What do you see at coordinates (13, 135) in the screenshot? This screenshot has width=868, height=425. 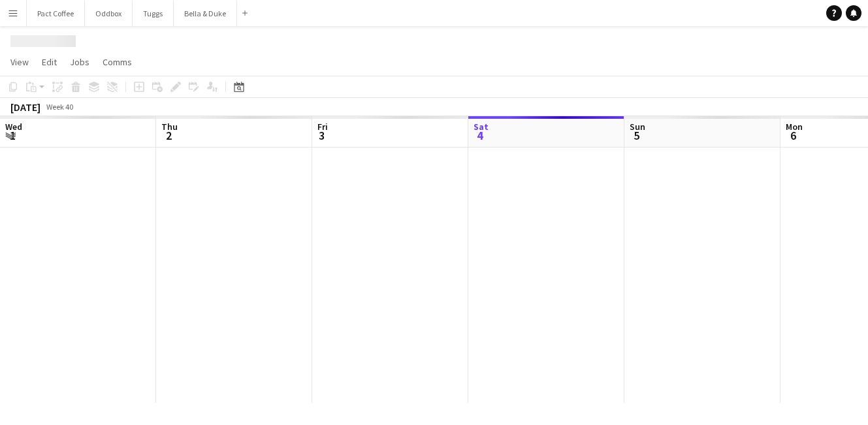 I see `span: 1` at bounding box center [13, 135].